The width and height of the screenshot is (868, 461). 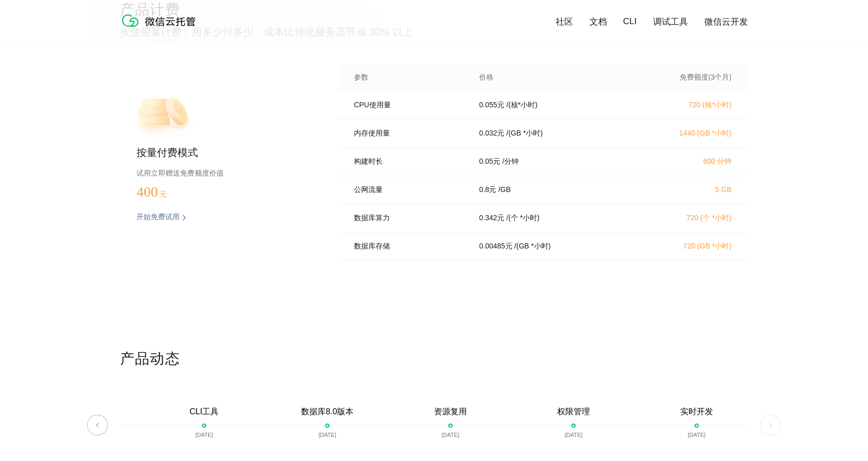 I want to click on p: 免费额度(3个月), so click(x=687, y=77).